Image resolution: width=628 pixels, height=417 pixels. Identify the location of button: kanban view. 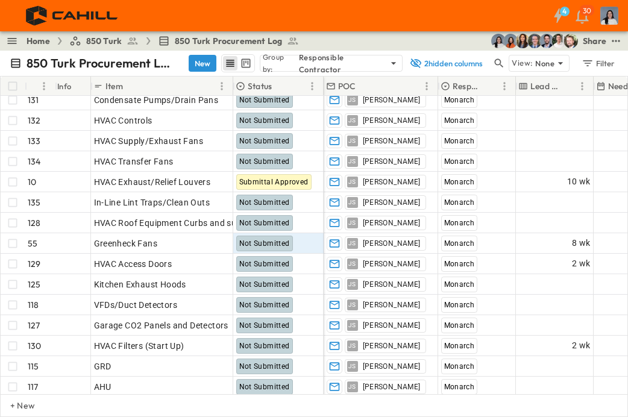
(245, 63).